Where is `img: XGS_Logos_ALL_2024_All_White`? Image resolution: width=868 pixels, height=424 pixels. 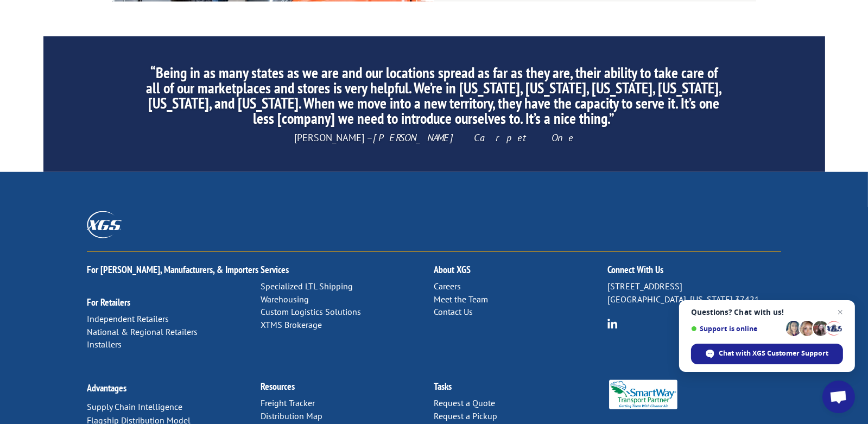 img: XGS_Logos_ALL_2024_All_White is located at coordinates (104, 224).